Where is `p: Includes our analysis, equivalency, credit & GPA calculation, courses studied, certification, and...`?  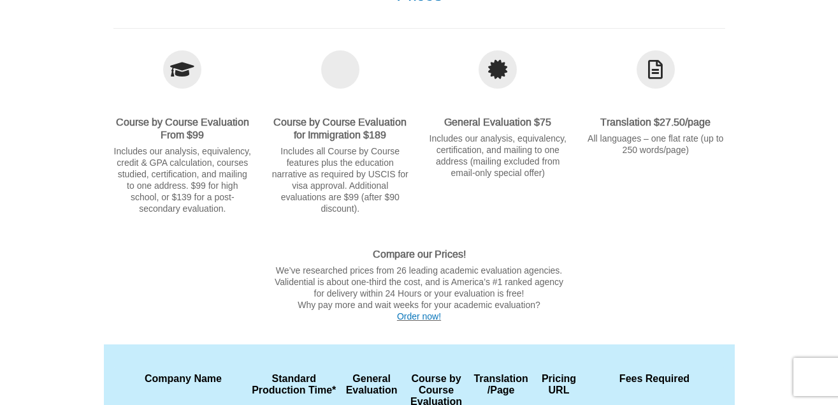 p: Includes our analysis, equivalency, credit & GPA calculation, courses studied, certification, and... is located at coordinates (183, 180).